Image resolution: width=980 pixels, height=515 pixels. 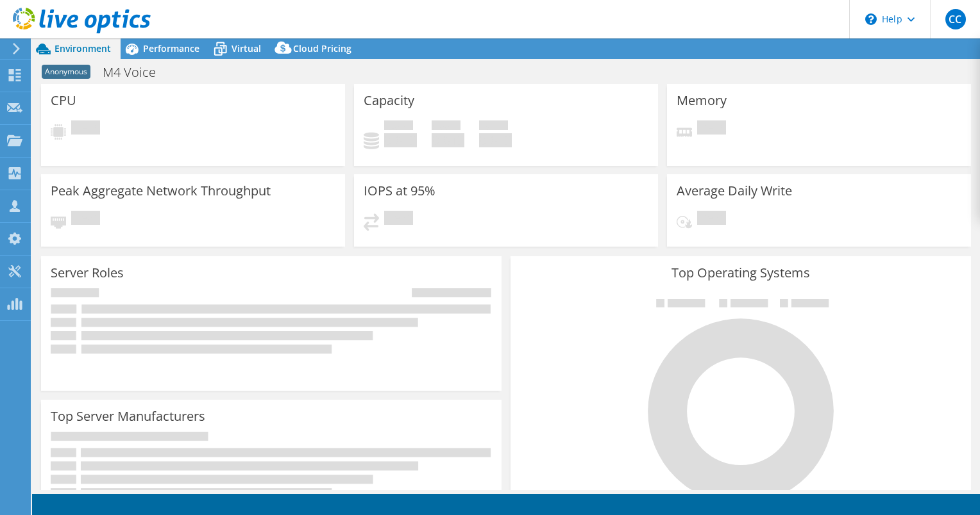 I want to click on span: Free, so click(x=446, y=127).